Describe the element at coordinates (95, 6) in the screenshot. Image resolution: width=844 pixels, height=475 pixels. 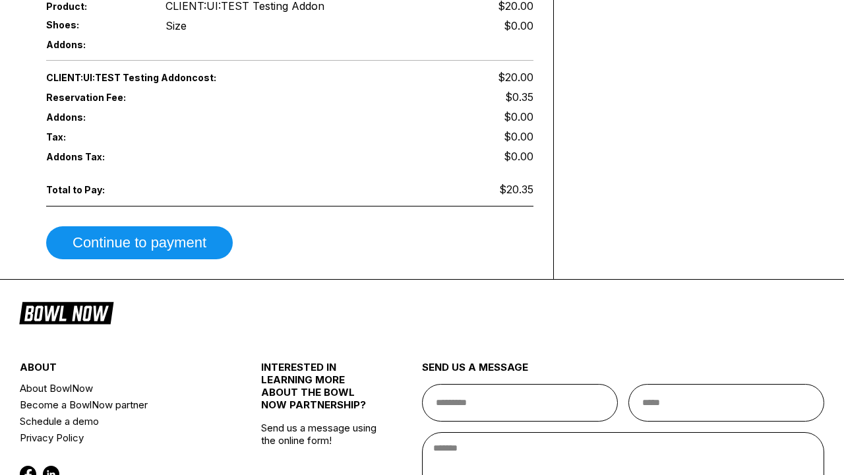
I see `span: Product:` at that location.